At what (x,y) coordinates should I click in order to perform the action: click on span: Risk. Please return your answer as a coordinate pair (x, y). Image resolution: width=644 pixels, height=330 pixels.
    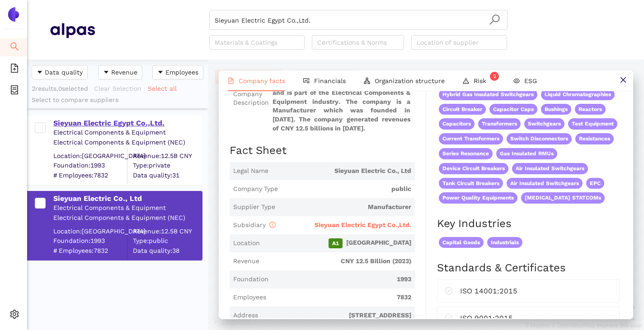
    Looking at the image, I should click on (484, 81).